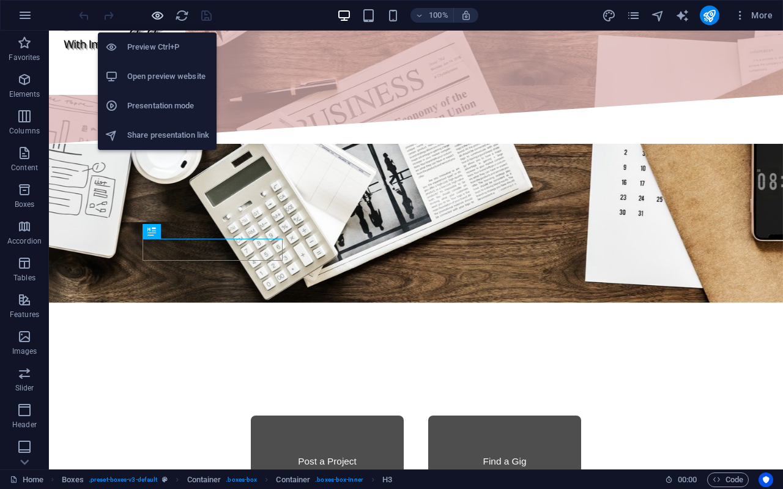 The height and width of the screenshot is (489, 783). Describe the element at coordinates (609, 15) in the screenshot. I see `button: design` at that location.